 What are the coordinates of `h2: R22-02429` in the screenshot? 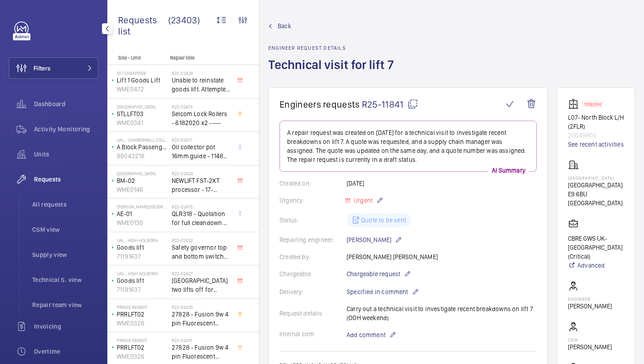 It's located at (201, 174).